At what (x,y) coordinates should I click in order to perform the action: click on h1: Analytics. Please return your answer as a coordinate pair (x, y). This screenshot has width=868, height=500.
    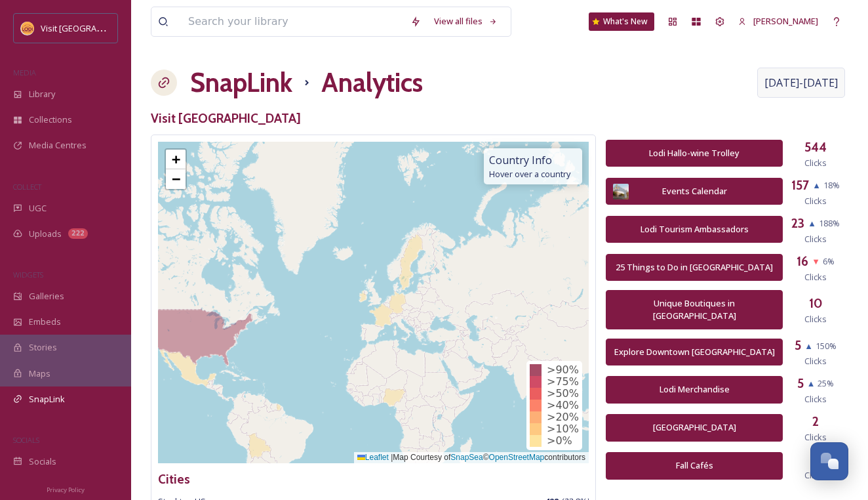
    Looking at the image, I should click on (372, 82).